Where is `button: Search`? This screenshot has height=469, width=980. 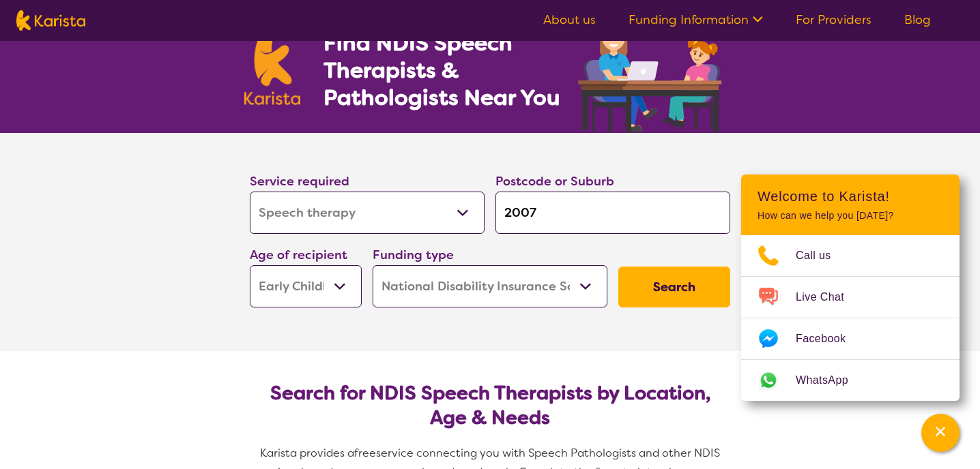
button: Search is located at coordinates (674, 287).